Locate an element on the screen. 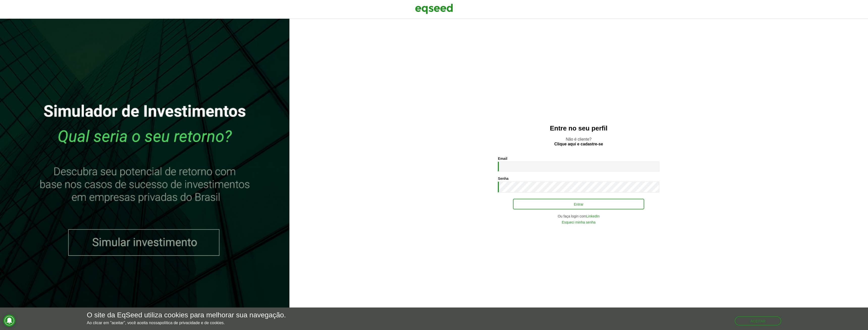 The image size is (868, 330). p: Não é cliente? is located at coordinates (579, 142).